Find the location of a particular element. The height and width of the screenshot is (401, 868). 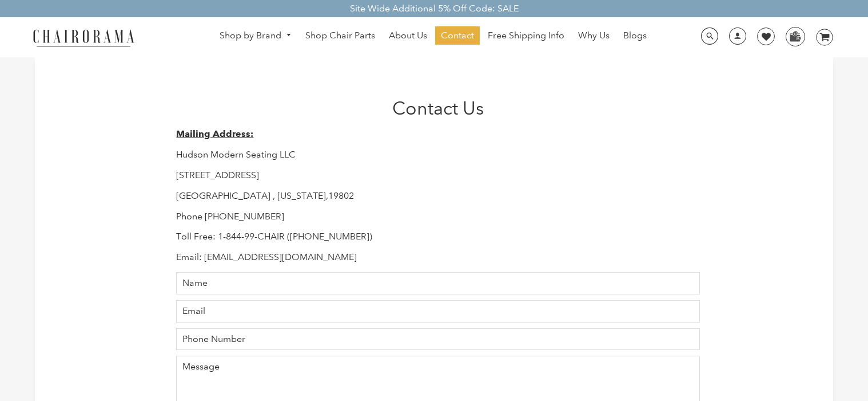

span: Blogs is located at coordinates (635, 36).